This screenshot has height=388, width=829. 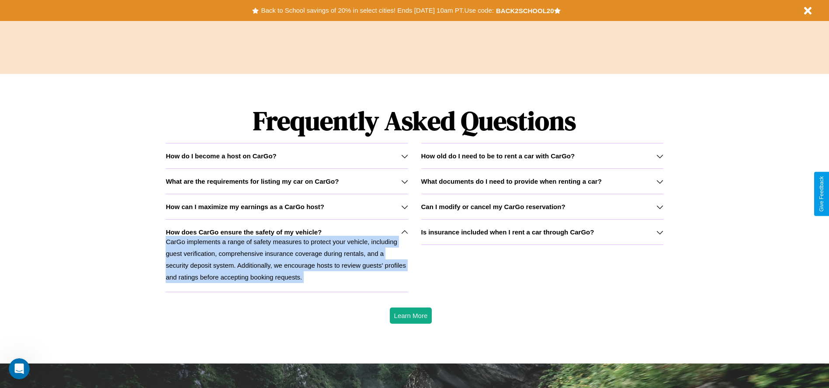 What do you see at coordinates (411, 315) in the screenshot?
I see `button: Learn More` at bounding box center [411, 315].